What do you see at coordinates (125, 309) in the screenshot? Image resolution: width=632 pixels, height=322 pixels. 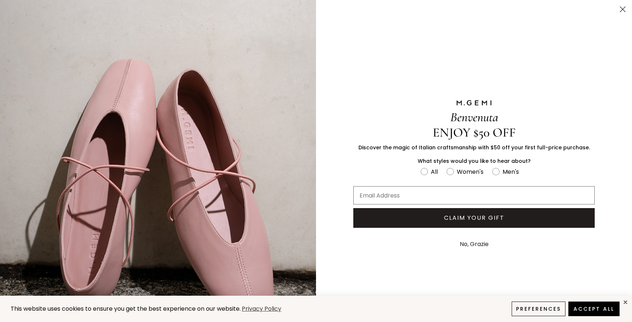 I see `span: This website uses cookies to ensure you get the best experience on our website.` at bounding box center [125, 309].